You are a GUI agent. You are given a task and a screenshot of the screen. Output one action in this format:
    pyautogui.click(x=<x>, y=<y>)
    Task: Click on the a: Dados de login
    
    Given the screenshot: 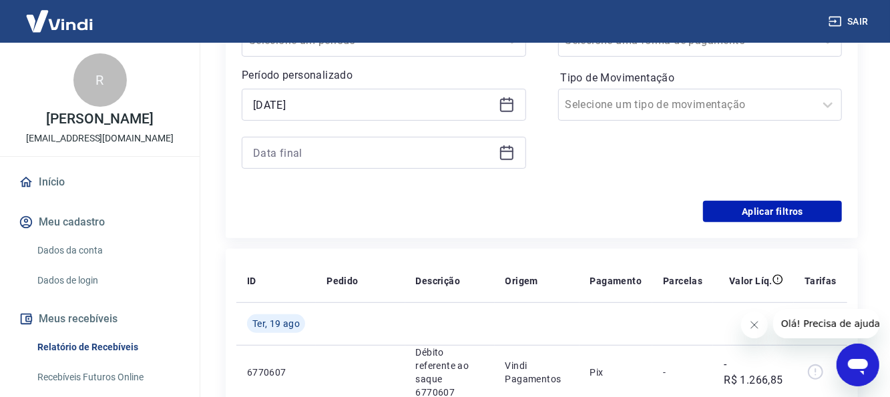 What is the action you would take?
    pyautogui.click(x=107, y=280)
    